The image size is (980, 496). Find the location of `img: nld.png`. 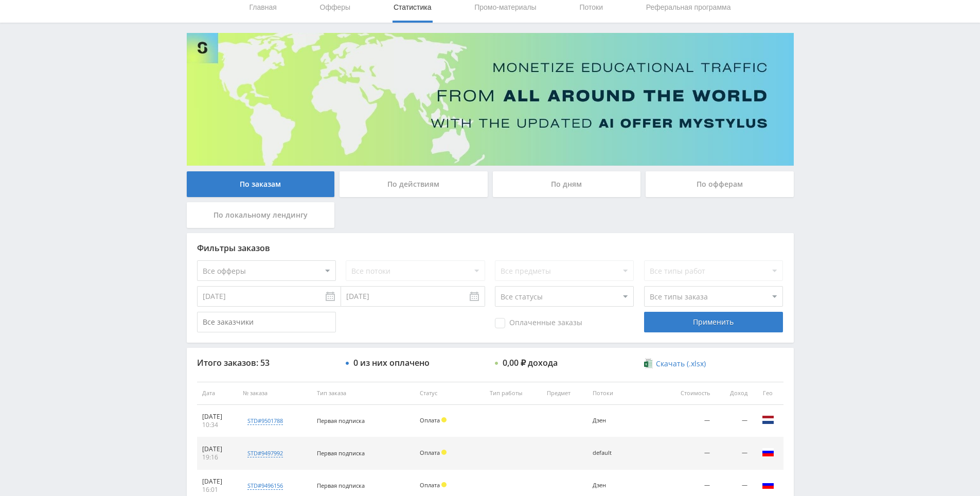

img: nld.png is located at coordinates (768, 420).